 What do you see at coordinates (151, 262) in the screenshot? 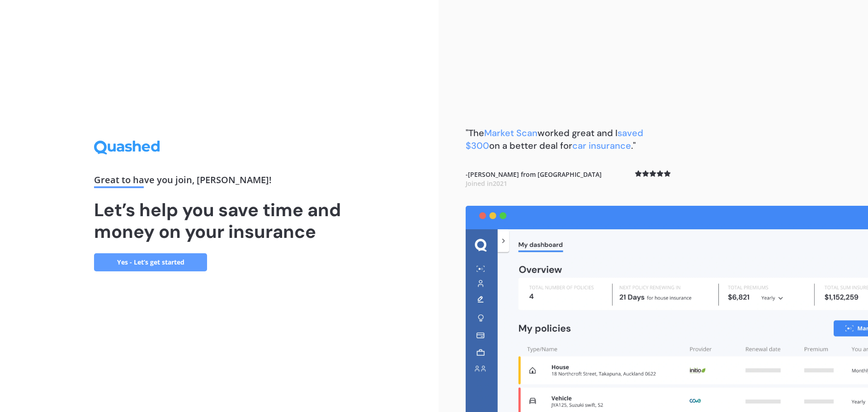
I see `a: Yes - Let’s get started` at bounding box center [151, 262].